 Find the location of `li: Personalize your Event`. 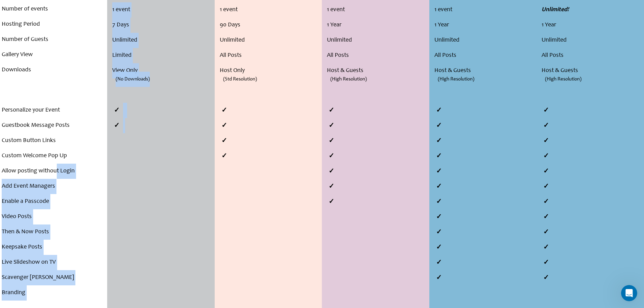

li: Personalize your Event is located at coordinates (53, 110).